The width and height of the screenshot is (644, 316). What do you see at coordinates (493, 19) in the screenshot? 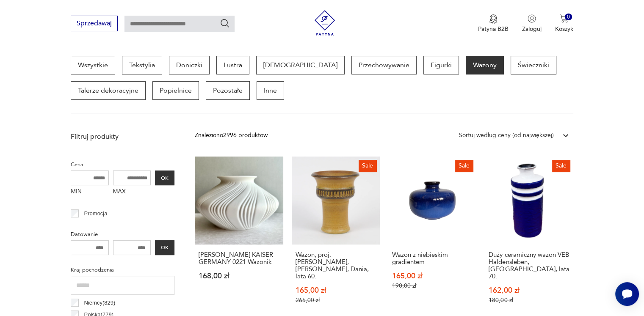
I see `img: Ikona medalu` at bounding box center [493, 19].